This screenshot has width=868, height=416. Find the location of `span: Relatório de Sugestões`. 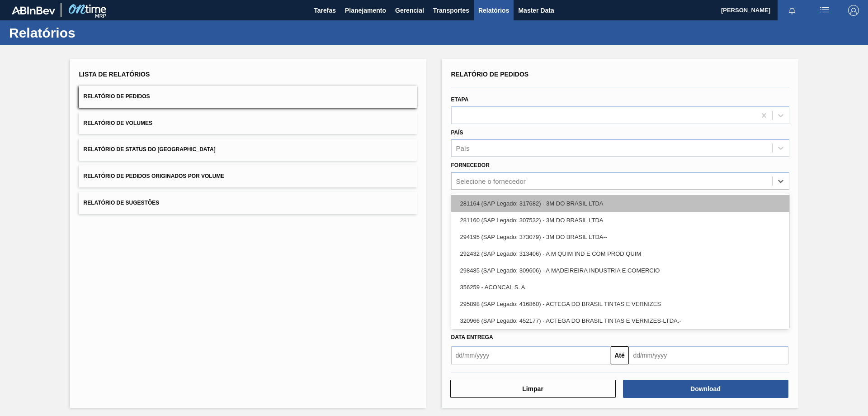

span: Relatório de Sugestões is located at coordinates (122, 203).